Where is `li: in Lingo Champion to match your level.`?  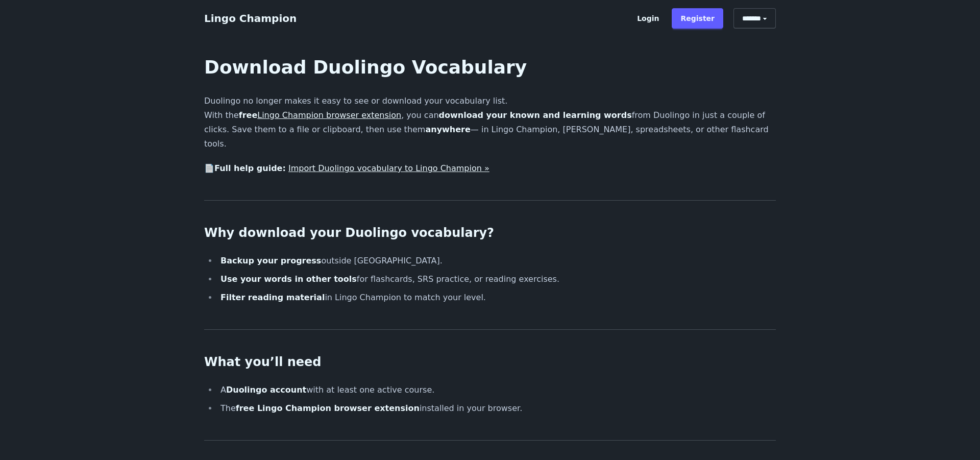 li: in Lingo Champion to match your level. is located at coordinates (497, 298).